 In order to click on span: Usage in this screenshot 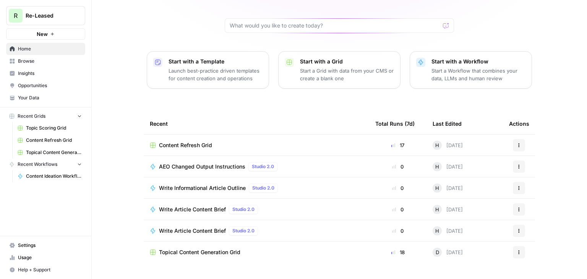, I will do `click(50, 258)`.